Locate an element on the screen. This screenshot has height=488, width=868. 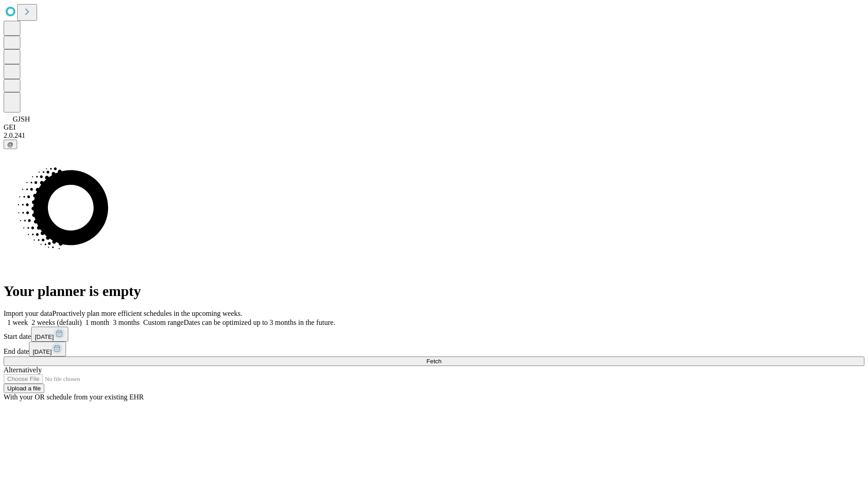
div: End date is located at coordinates (434, 349).